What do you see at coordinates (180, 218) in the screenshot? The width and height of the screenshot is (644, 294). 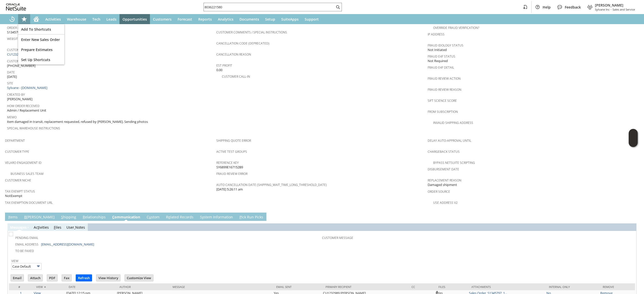 I see `a: Related Records` at bounding box center [180, 218].